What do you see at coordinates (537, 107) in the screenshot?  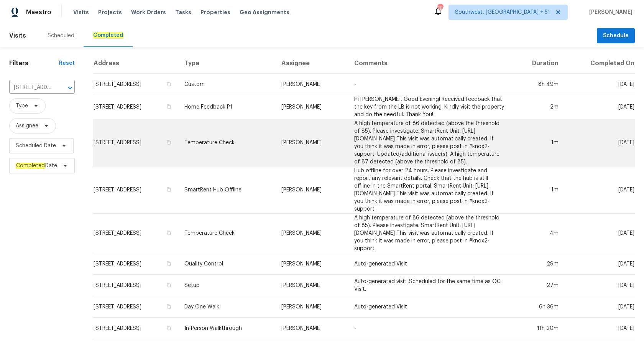 I see `td: 2m` at bounding box center [537, 107].